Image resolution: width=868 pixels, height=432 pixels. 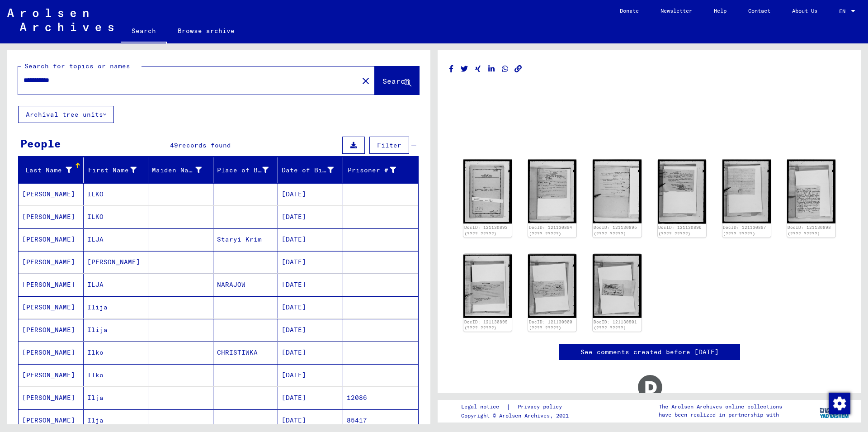 What do you see at coordinates (517, 416) in the screenshot?
I see `p: Copyright © Arolsen Archives, 2021` at bounding box center [517, 416].